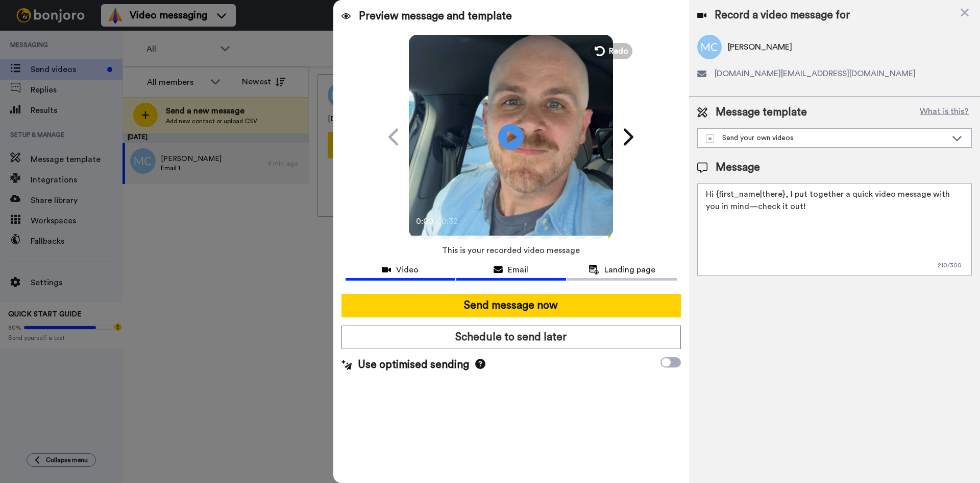 The width and height of the screenshot is (980, 483). What do you see at coordinates (102, 38) in the screenshot?
I see `div: message notification from Grant, 1w ago. Hi Brett, Overwhelmed with Bonjoro tasks and videos to d...` at bounding box center [102, 38].